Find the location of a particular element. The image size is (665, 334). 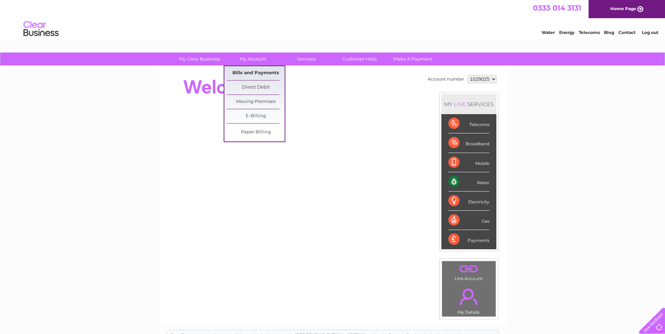

a: Water is located at coordinates (548, 32).